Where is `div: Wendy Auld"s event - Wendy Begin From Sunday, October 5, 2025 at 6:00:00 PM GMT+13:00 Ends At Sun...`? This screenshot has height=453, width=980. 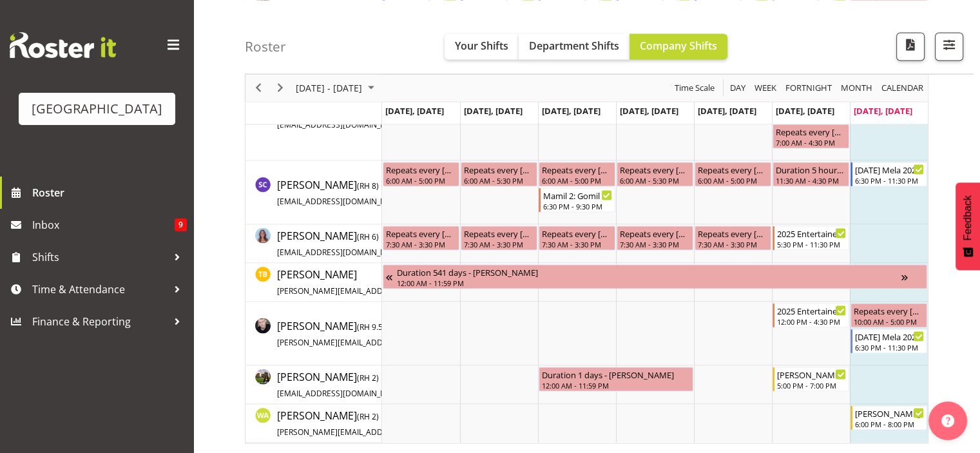 div: Wendy Auld"s event - Wendy Begin From Sunday, October 5, 2025 at 6:00:00 PM GMT+13:00 Ends At Sun... is located at coordinates (888, 418).